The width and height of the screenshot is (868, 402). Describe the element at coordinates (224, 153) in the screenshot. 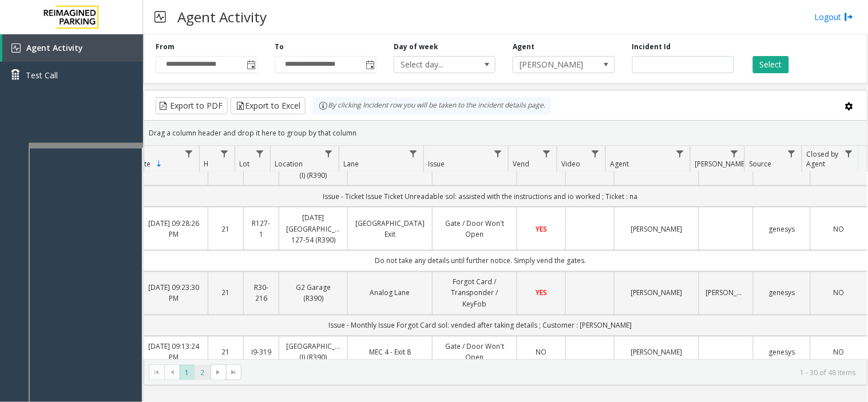

I see `a: H Filter Menu` at that location.